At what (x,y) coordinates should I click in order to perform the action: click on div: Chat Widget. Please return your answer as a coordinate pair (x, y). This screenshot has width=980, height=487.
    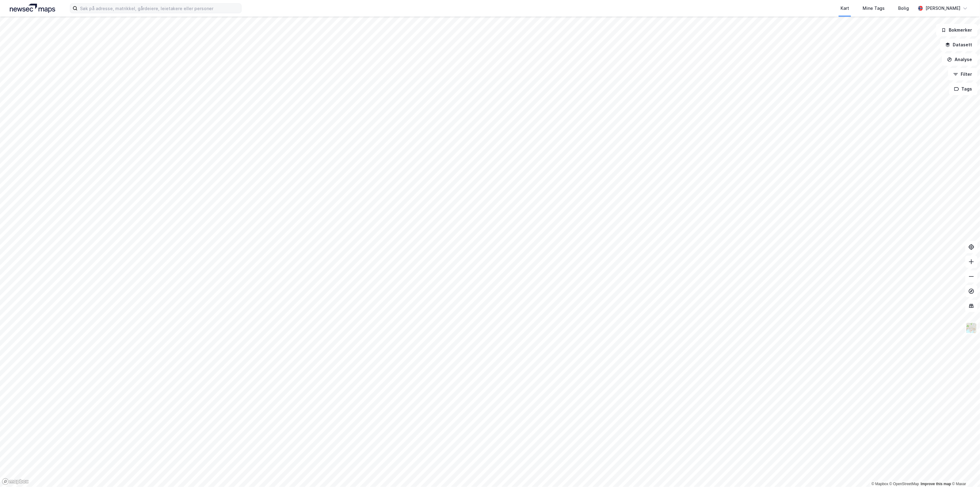
    Looking at the image, I should click on (964, 472).